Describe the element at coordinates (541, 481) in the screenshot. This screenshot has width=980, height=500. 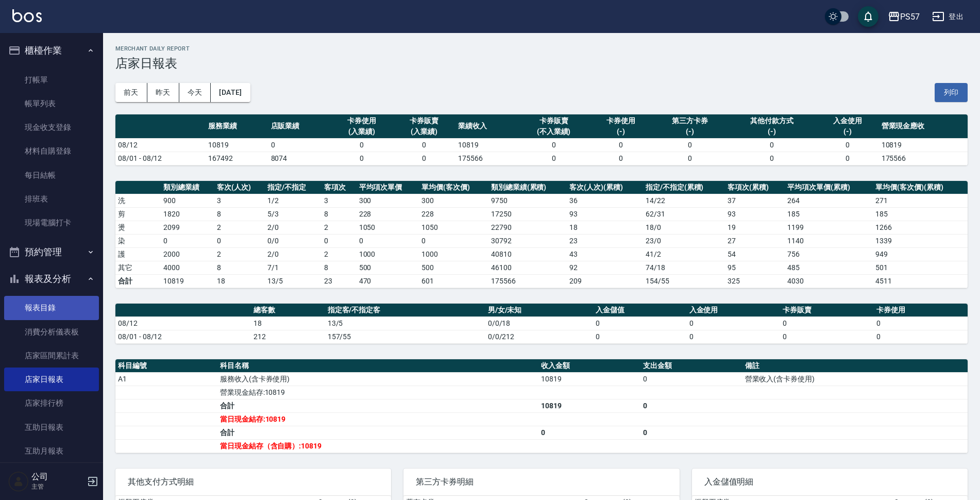
I see `span: 第三方卡券明細` at that location.